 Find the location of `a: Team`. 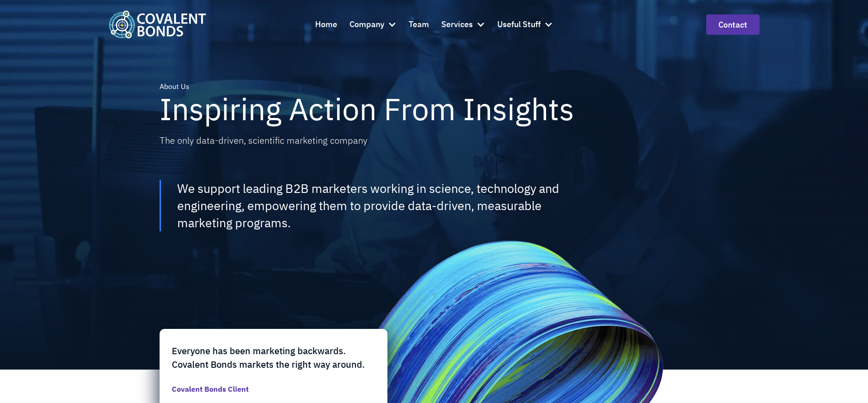

a: Team is located at coordinates (418, 25).